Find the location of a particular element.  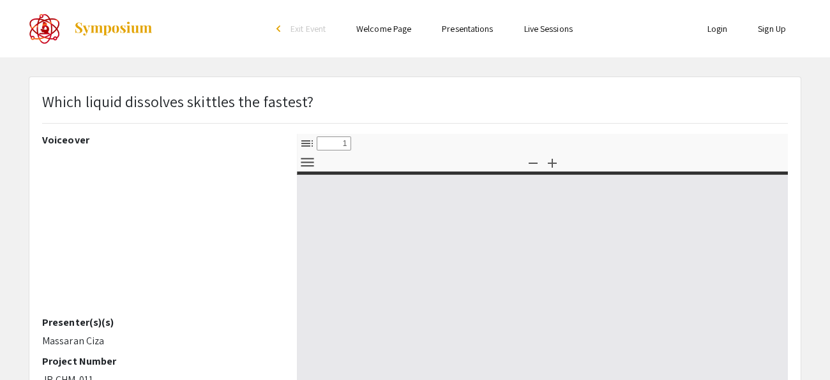

button: Tools is located at coordinates (307, 162).